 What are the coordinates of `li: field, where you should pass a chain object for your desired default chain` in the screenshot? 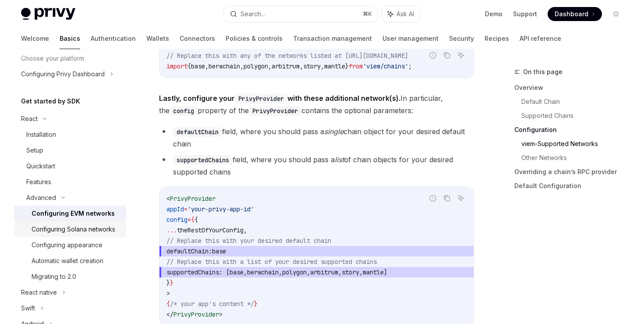 It's located at (316, 138).